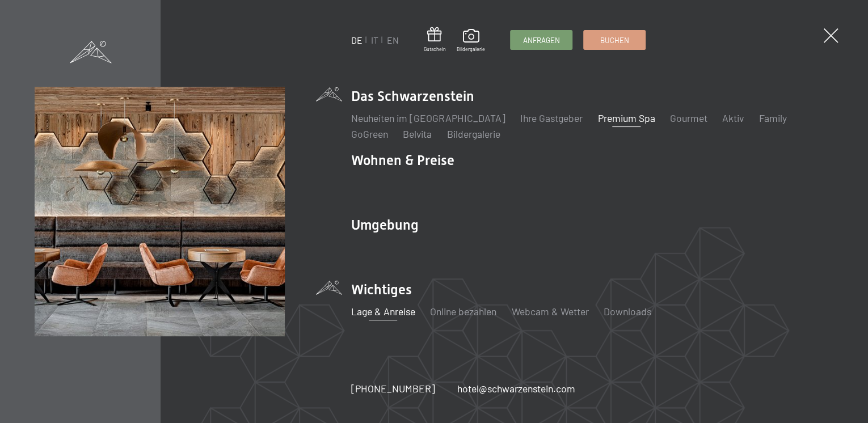  What do you see at coordinates (552, 118) in the screenshot?
I see `a: Ihre Gastgeber` at bounding box center [552, 118].